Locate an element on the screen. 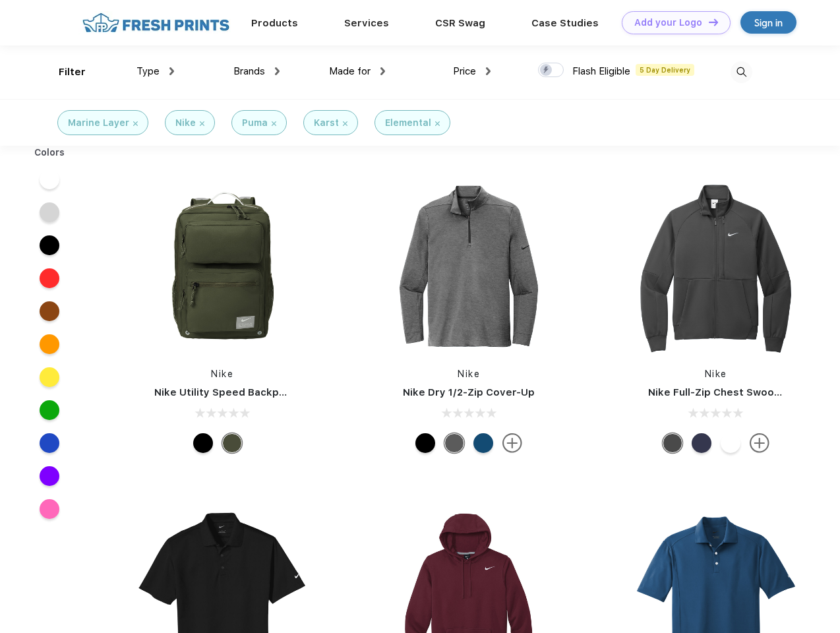  div: Cargo Khaki is located at coordinates (232, 443).